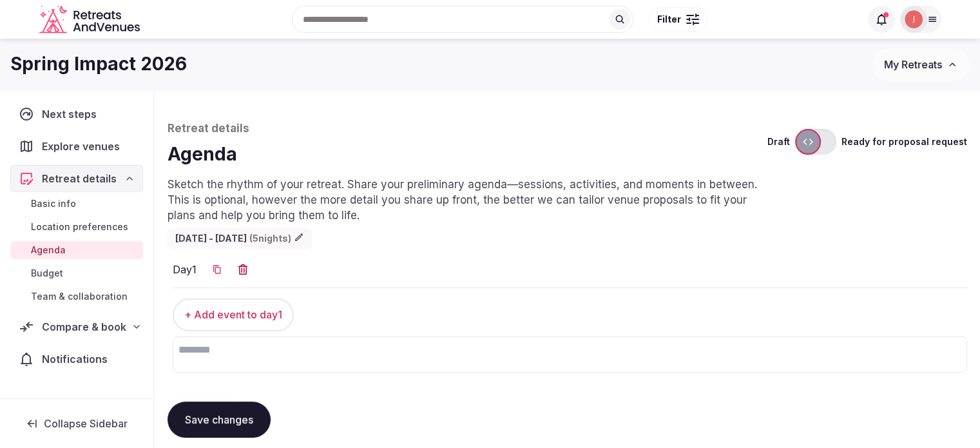 Image resolution: width=980 pixels, height=448 pixels. Describe the element at coordinates (72, 114) in the screenshot. I see `span: Next steps` at that location.